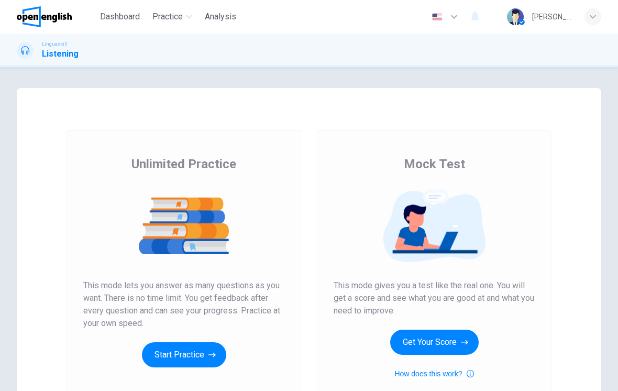  What do you see at coordinates (434, 164) in the screenshot?
I see `span: Mock Test` at bounding box center [434, 164].